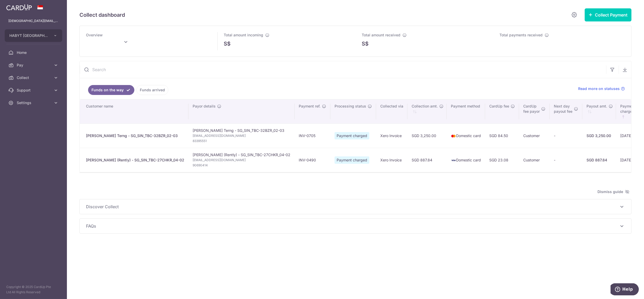  Describe the element at coordinates (427, 160) in the screenshot. I see `td: SGD 887.84` at that location.